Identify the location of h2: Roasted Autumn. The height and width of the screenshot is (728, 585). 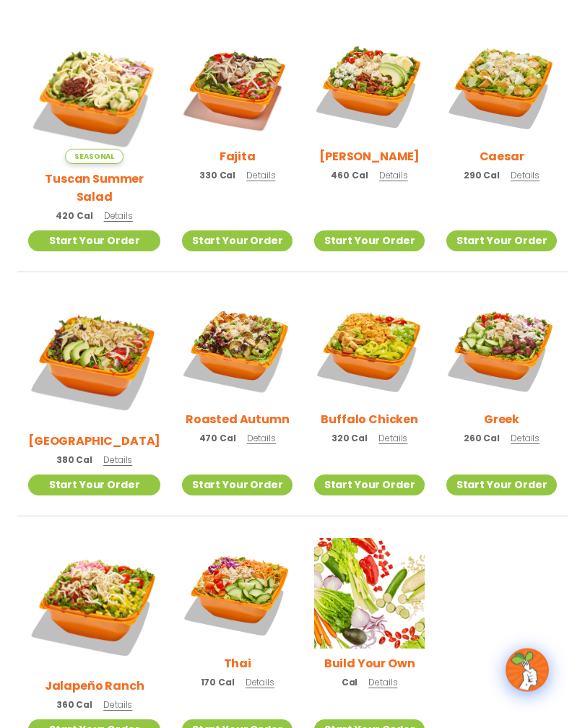
(237, 419).